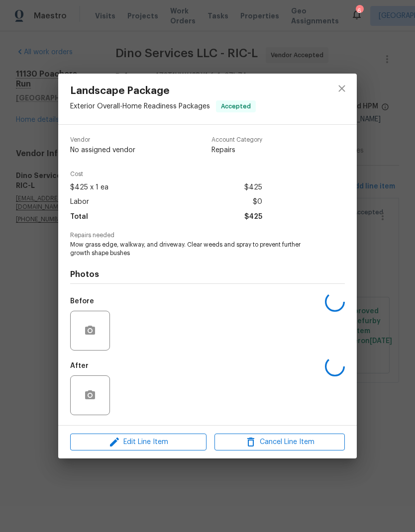 This screenshot has width=415, height=532. What do you see at coordinates (79, 217) in the screenshot?
I see `span: Total` at bounding box center [79, 217].